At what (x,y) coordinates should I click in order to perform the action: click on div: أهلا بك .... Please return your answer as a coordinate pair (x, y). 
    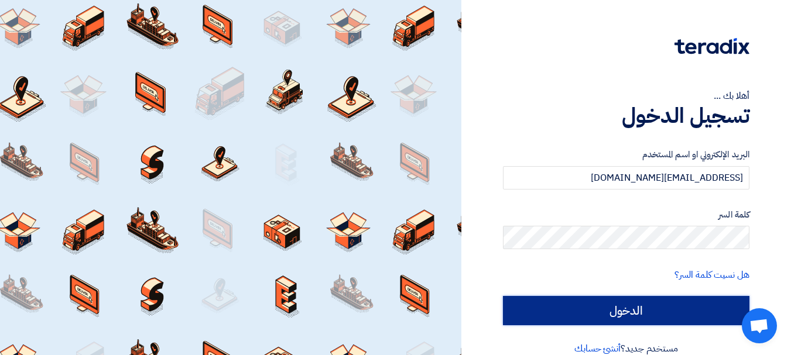
    Looking at the image, I should click on (626, 96).